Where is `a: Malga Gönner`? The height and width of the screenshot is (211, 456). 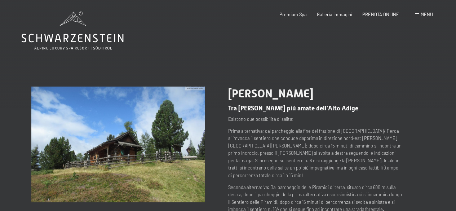
a: Malga Gönner is located at coordinates (118, 144).